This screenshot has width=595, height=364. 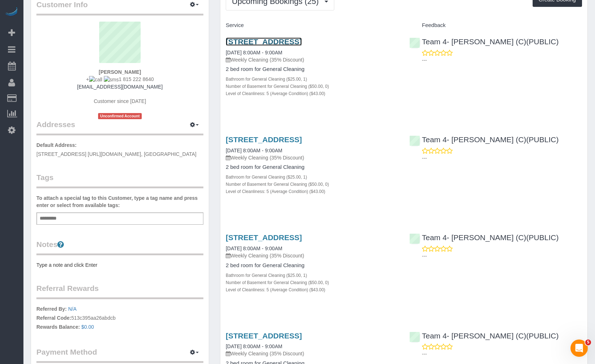 What do you see at coordinates (120, 180) in the screenshot?
I see `legend: Tags` at bounding box center [120, 180].